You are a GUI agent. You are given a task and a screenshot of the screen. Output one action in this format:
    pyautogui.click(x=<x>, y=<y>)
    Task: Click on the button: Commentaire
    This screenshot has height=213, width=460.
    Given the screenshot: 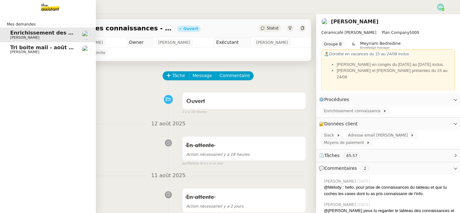 What is the action you would take?
    pyautogui.click(x=235, y=76)
    